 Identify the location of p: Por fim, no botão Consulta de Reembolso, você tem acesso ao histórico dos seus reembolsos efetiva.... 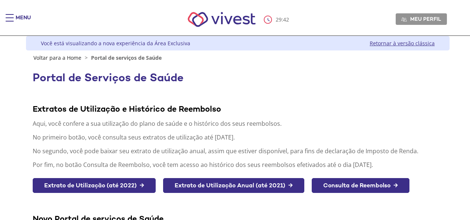
(238, 165).